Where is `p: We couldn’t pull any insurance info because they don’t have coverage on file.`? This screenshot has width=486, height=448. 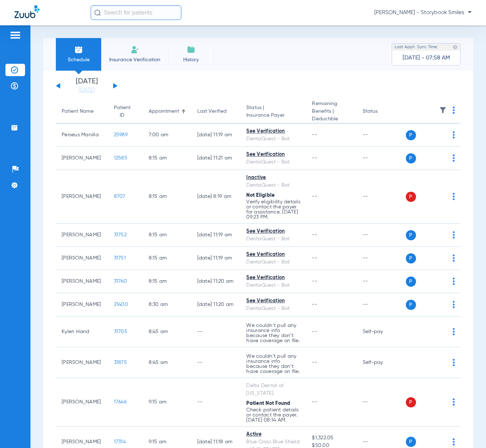 p: We couldn’t pull any insurance info because they don’t have coverage on file. is located at coordinates (273, 364).